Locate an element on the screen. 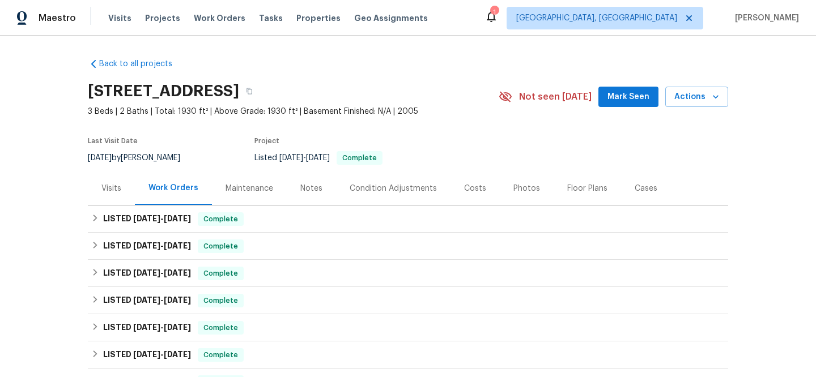 This screenshot has width=816, height=377. span: Listed is located at coordinates (318, 158).